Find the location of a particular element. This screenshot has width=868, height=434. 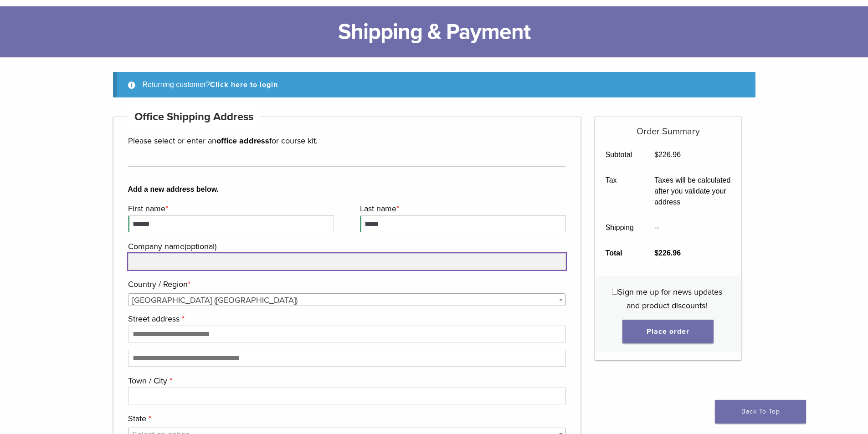

strong: office address is located at coordinates (243, 141).